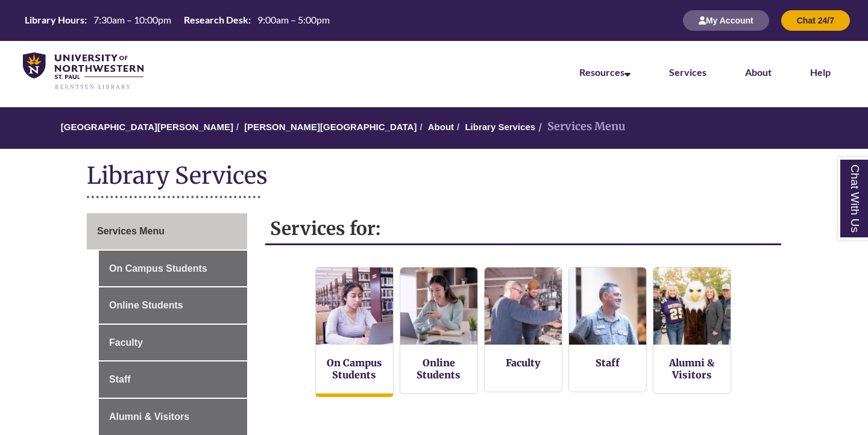  I want to click on img: UNWSP Library Logo, so click(83, 71).